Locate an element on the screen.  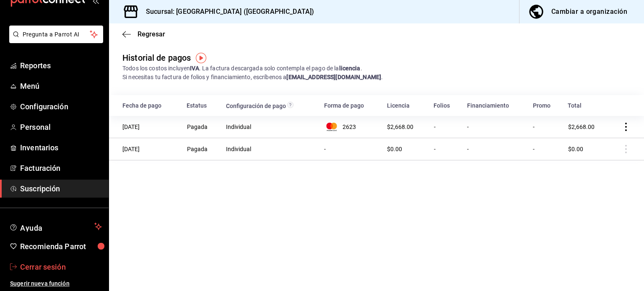
span: Pregunta a Parrot AI is located at coordinates (56, 35).